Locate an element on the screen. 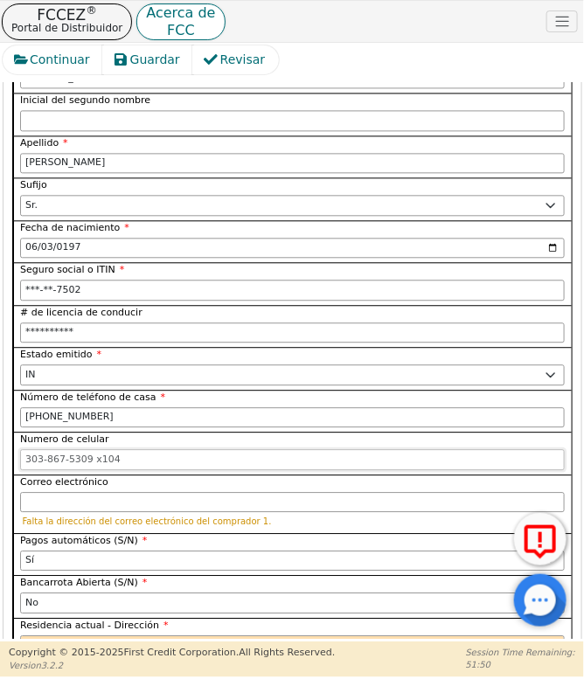  p: FCCEZ is located at coordinates (66, 15).